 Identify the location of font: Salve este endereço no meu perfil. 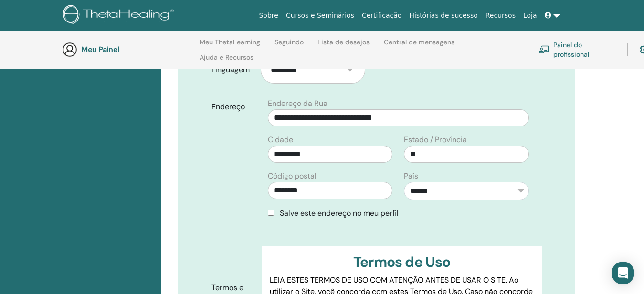
(339, 213).